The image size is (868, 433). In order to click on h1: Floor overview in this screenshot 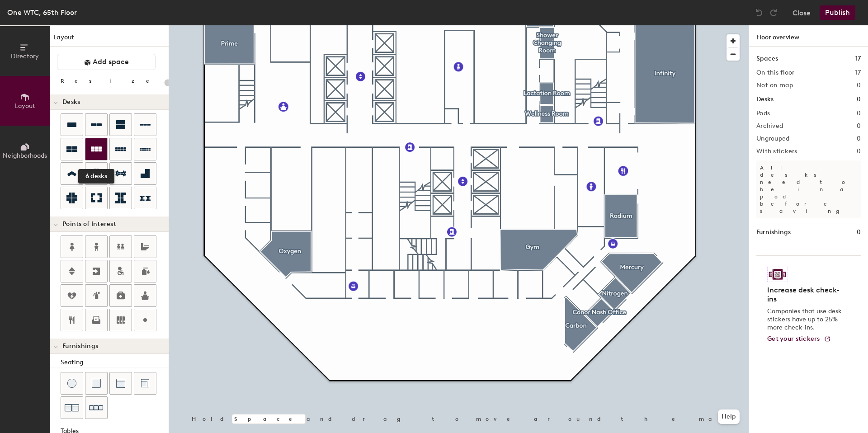, I will do `click(808, 35)`.